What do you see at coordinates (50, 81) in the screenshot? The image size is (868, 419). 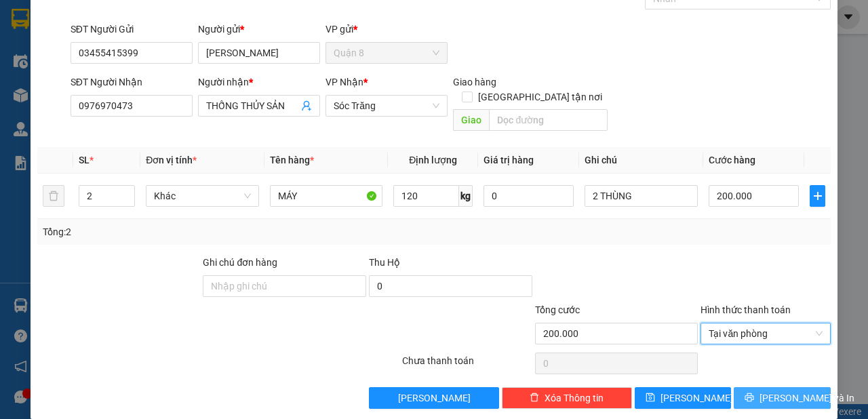 I see `li: VP Quận 8` at bounding box center [50, 81].